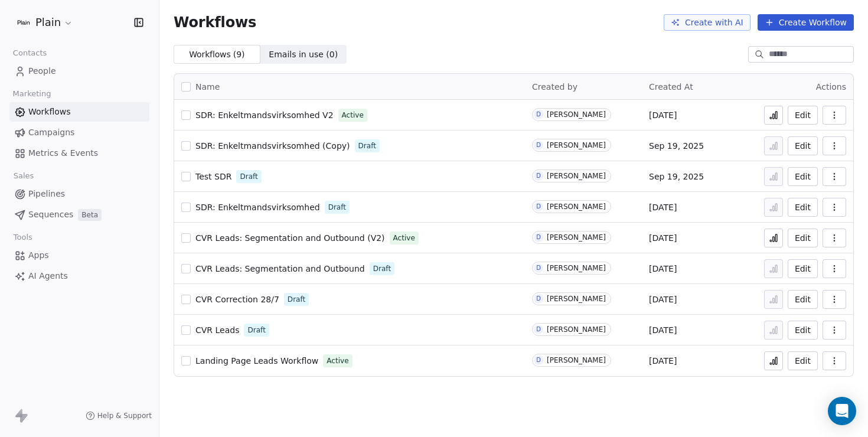 This screenshot has width=868, height=437. I want to click on a: Metrics & Events, so click(79, 153).